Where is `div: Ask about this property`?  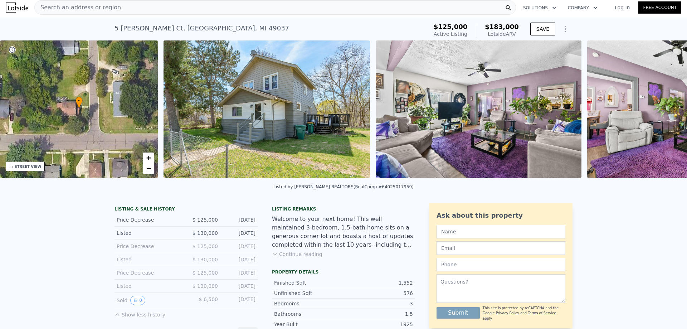
div: Ask about this property is located at coordinates (501, 215).